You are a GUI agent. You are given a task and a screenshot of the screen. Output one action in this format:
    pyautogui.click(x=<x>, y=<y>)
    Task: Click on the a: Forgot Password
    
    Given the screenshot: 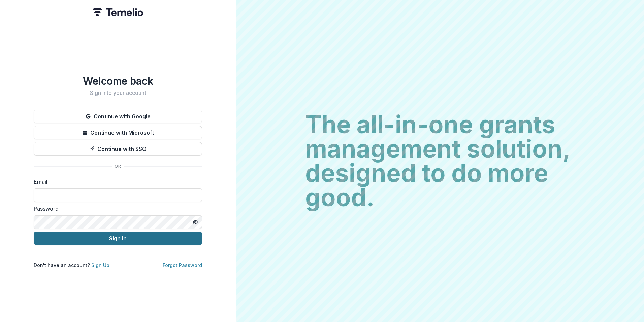 What is the action you would take?
    pyautogui.click(x=182, y=265)
    